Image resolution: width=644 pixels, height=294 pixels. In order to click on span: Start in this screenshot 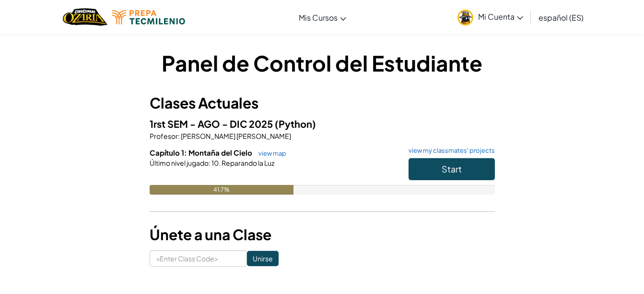, I will do `click(452, 168)`.